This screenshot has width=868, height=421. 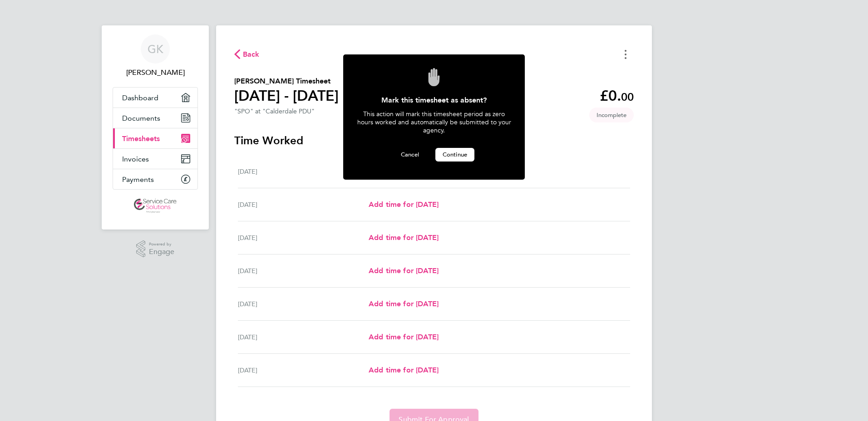 I want to click on button: Timesheets Menu, so click(x=626, y=54).